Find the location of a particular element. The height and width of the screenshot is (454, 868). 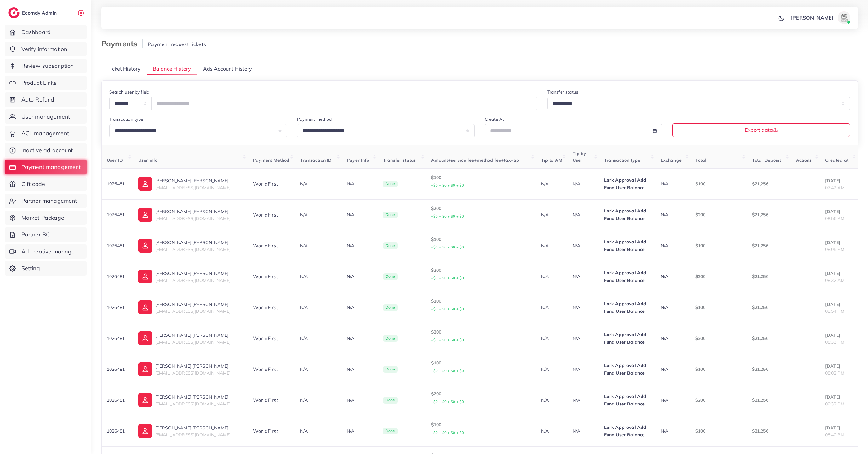

span: User info is located at coordinates (148, 160).